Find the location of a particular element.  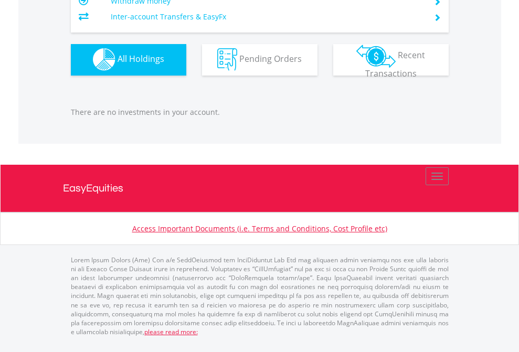

p: There are no investments in your account. is located at coordinates (260, 112).